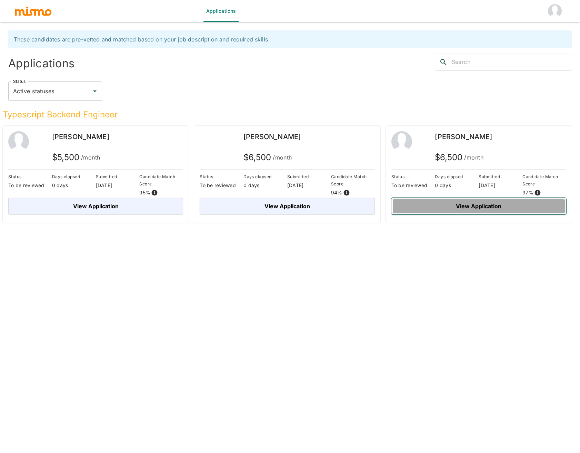 This screenshot has width=580, height=453. Describe the element at coordinates (210, 141) in the screenshot. I see `img: 9q5cxm6d1l522eyzc7cmteznyau0` at that location.